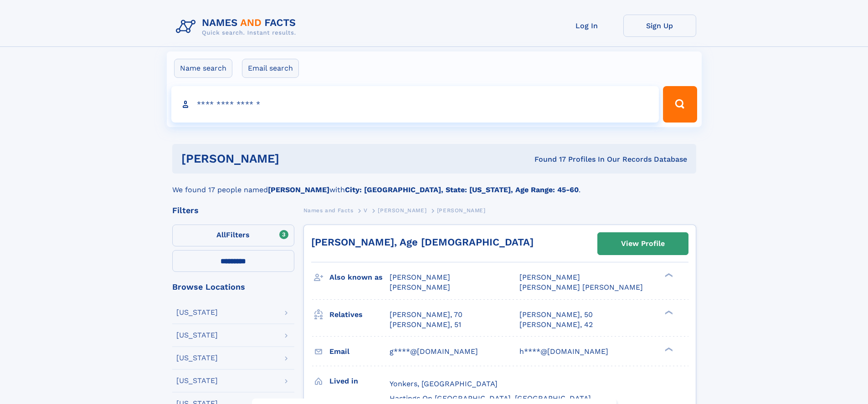 The width and height of the screenshot is (868, 404). What do you see at coordinates (415, 105) in the screenshot?
I see `input: search input` at bounding box center [415, 105].